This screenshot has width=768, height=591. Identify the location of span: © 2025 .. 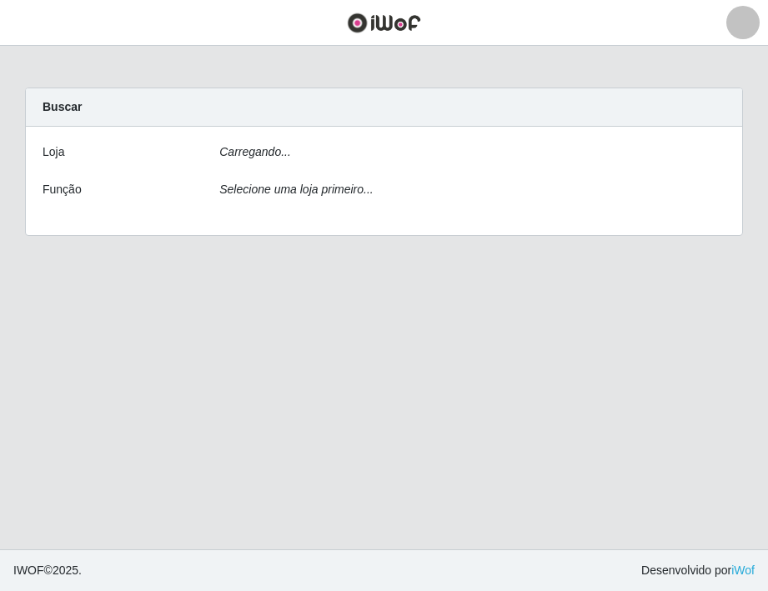
(48, 570).